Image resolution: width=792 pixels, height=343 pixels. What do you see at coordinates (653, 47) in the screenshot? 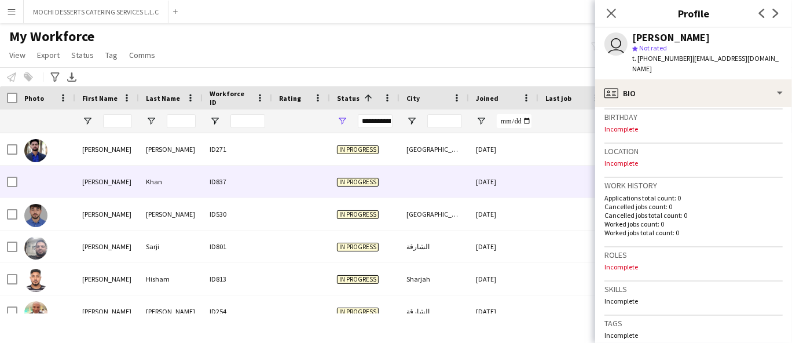
I see `span: Not rated` at bounding box center [653, 47].